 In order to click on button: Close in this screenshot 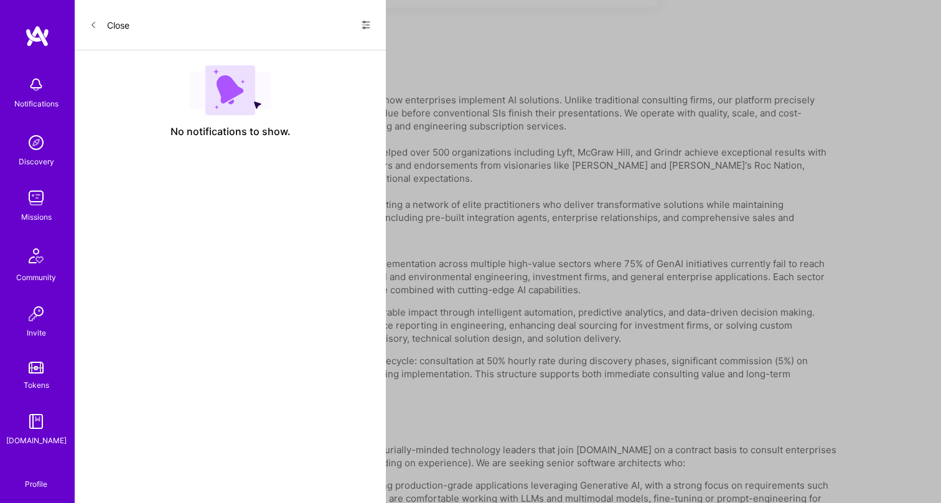, I will do `click(110, 25)`.